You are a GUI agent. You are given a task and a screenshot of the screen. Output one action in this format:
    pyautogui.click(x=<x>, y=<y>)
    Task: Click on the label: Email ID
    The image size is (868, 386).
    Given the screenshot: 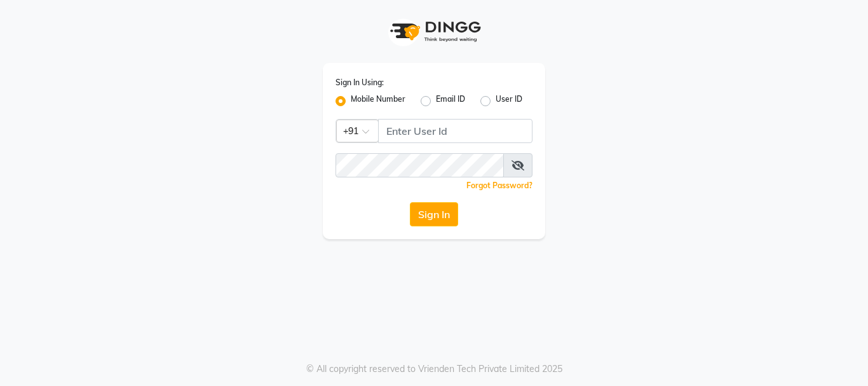 What is the action you would take?
    pyautogui.click(x=450, y=101)
    